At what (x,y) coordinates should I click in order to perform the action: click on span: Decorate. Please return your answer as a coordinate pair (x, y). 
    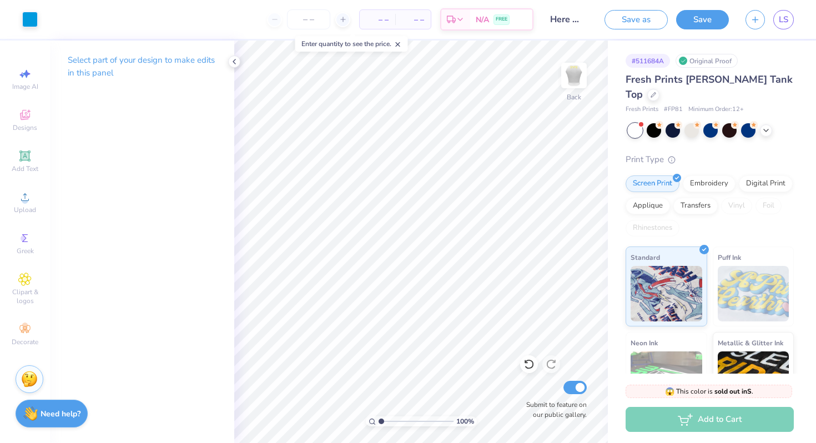
    Looking at the image, I should click on (25, 342).